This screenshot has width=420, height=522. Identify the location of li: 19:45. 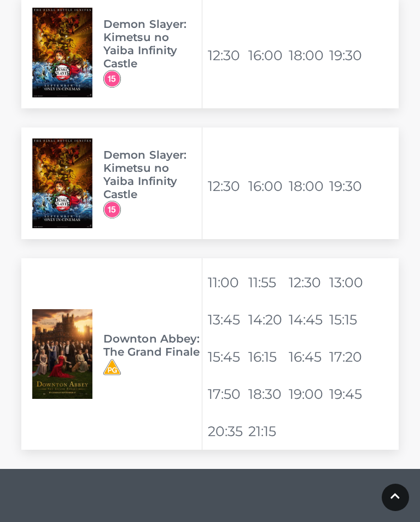
(348, 394).